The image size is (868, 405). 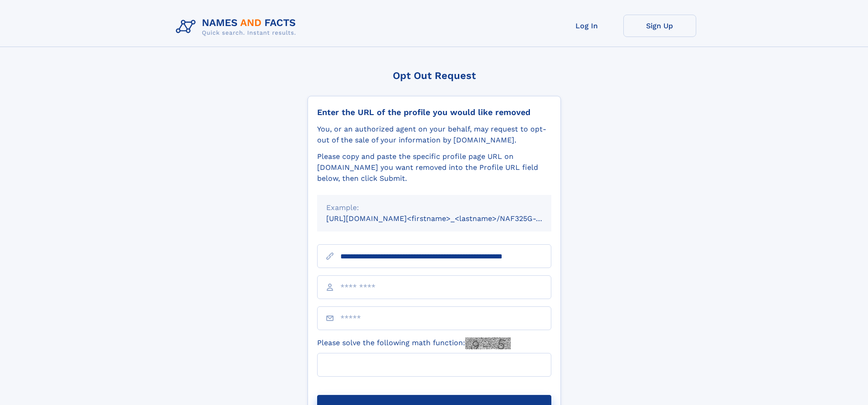 I want to click on label: Please solve the following math function:, so click(x=413, y=343).